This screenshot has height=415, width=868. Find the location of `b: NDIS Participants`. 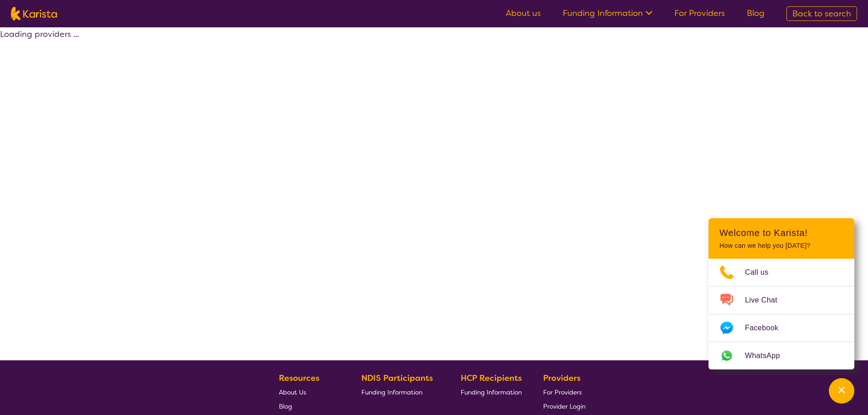

b: NDIS Participants is located at coordinates (397, 378).